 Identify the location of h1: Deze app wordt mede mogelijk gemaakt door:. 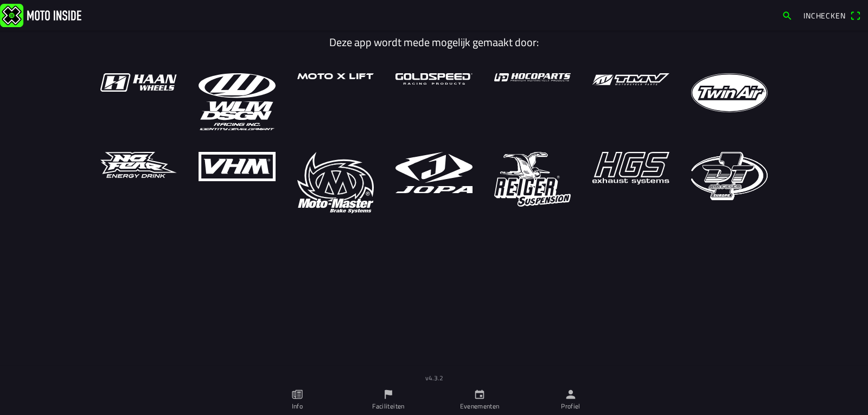
(434, 42).